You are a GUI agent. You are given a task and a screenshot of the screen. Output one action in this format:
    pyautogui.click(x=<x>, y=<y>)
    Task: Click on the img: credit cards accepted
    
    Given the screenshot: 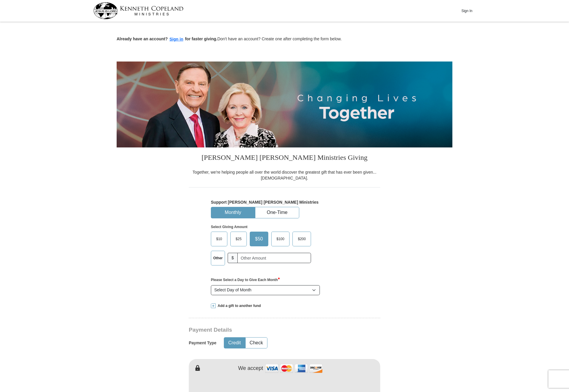 What is the action you would take?
    pyautogui.click(x=294, y=368)
    